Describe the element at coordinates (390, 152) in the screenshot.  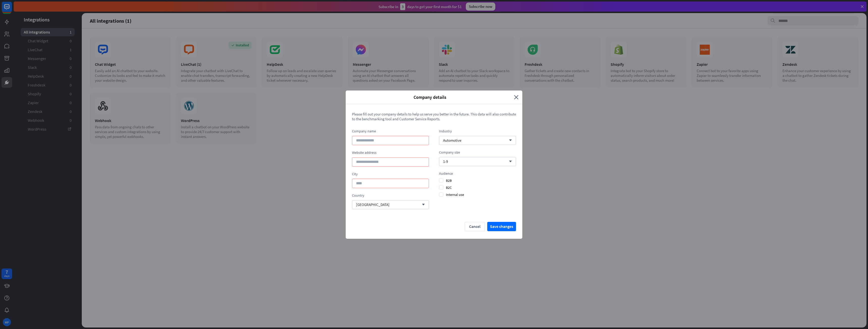
I see `div: Website address` at that location.